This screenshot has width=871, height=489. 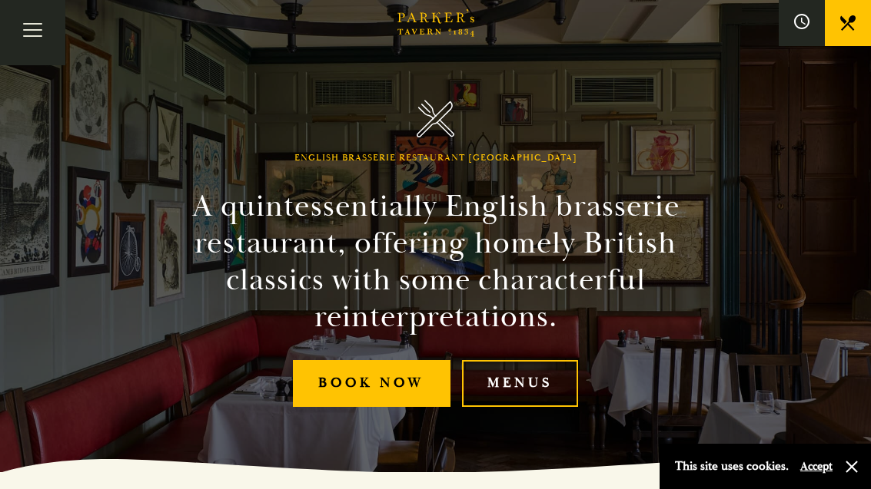 What do you see at coordinates (371, 383) in the screenshot?
I see `a: Book Now` at bounding box center [371, 383].